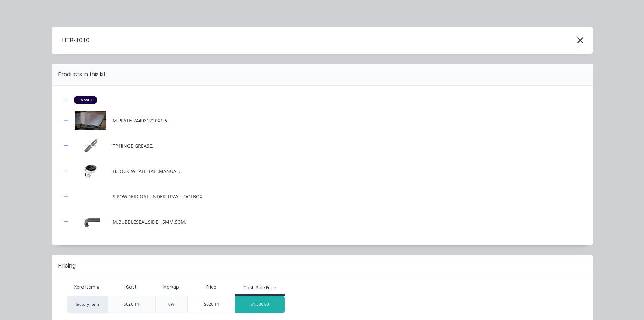 This screenshot has height=320, width=644. I want to click on img: H.LOCK.WHALE-TAIL.MANUAL., so click(90, 170).